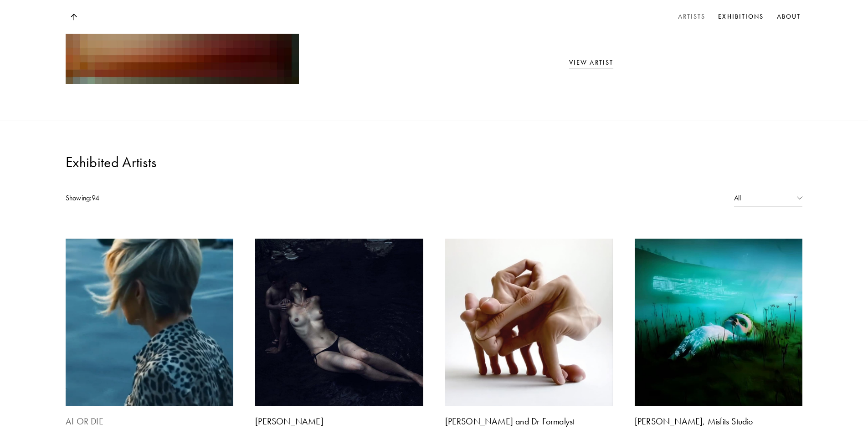 This screenshot has width=868, height=434. Describe the element at coordinates (692, 17) in the screenshot. I see `a: Artists` at that location.